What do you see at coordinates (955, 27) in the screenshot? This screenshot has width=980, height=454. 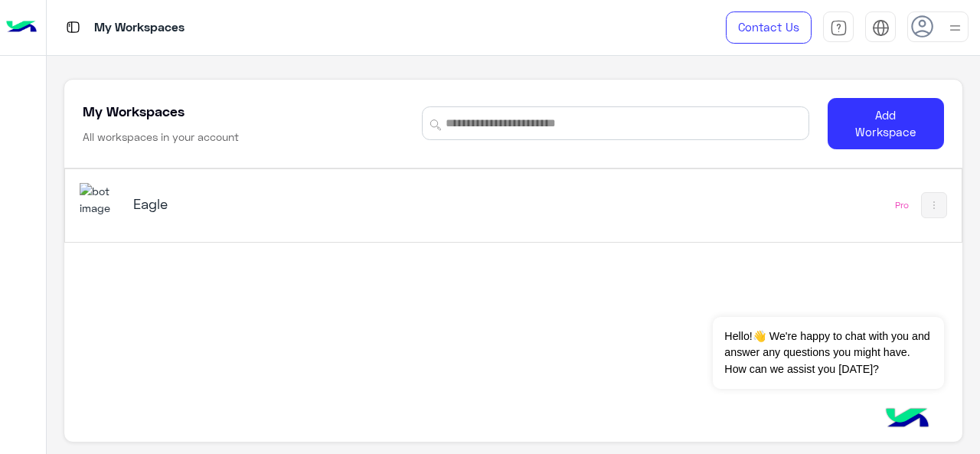 I see `img: profile` at bounding box center [955, 27].